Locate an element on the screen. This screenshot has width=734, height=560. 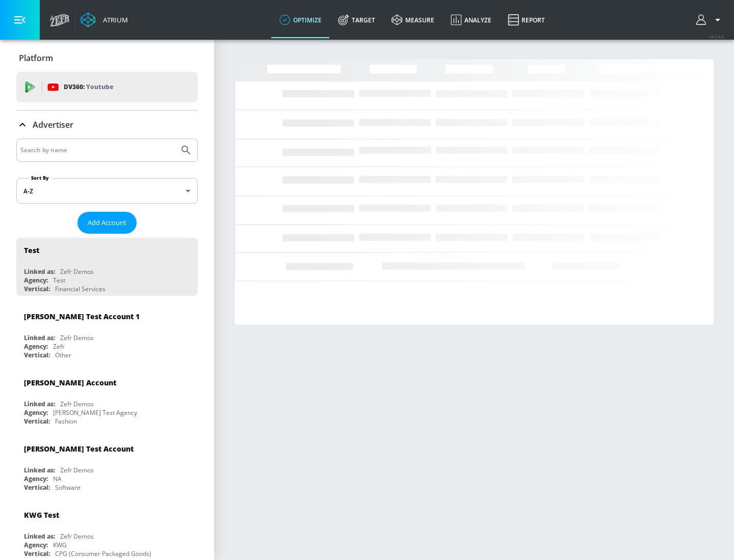
div: NA is located at coordinates (57, 479).